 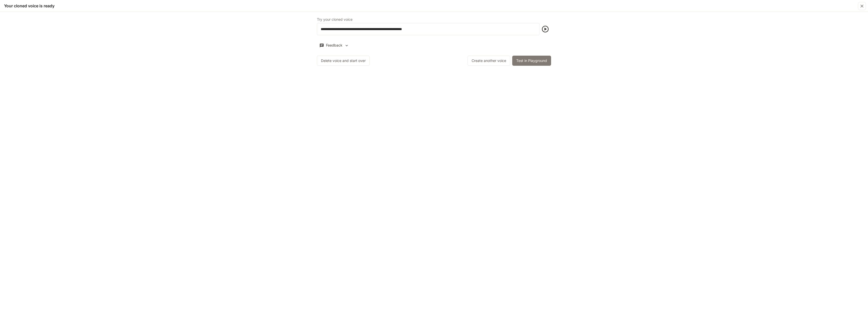 What do you see at coordinates (489, 61) in the screenshot?
I see `button: Create another voice` at bounding box center [489, 61].